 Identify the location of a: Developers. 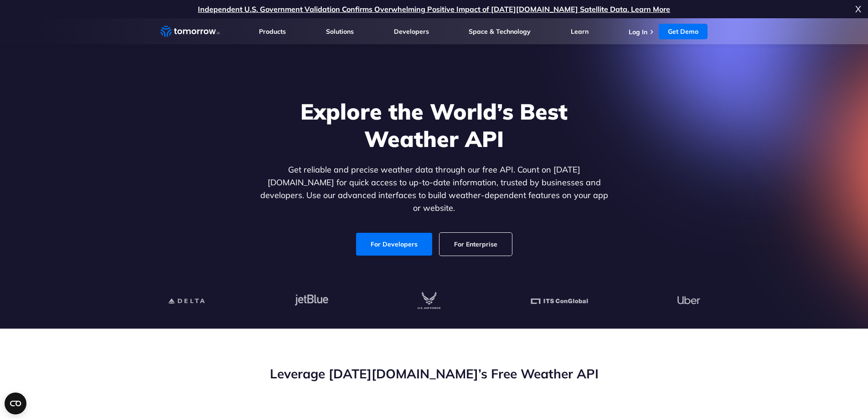
(411, 32).